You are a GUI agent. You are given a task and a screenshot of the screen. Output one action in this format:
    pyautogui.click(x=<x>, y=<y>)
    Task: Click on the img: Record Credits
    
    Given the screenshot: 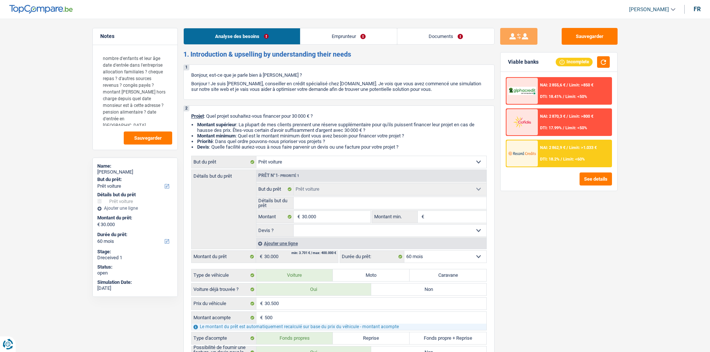 What is the action you would take?
    pyautogui.click(x=522, y=153)
    